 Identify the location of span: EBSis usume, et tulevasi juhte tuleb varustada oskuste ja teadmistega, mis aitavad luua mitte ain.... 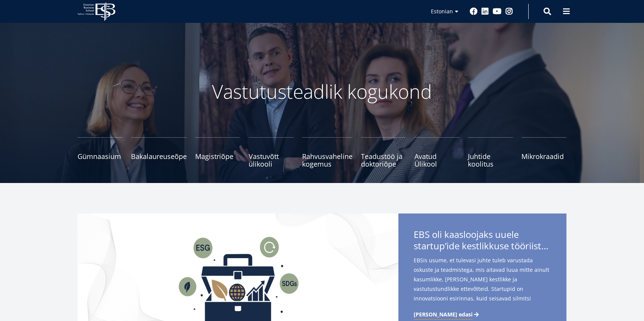
(482, 285).